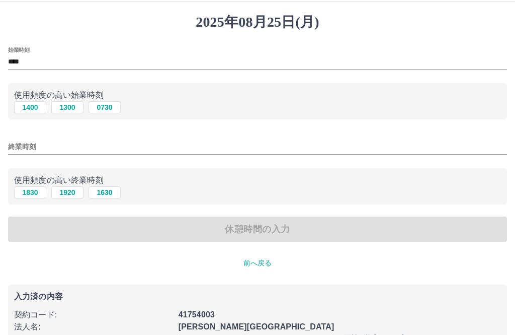  What do you see at coordinates (93, 315) in the screenshot?
I see `p: 契約コード :` at bounding box center [93, 315].